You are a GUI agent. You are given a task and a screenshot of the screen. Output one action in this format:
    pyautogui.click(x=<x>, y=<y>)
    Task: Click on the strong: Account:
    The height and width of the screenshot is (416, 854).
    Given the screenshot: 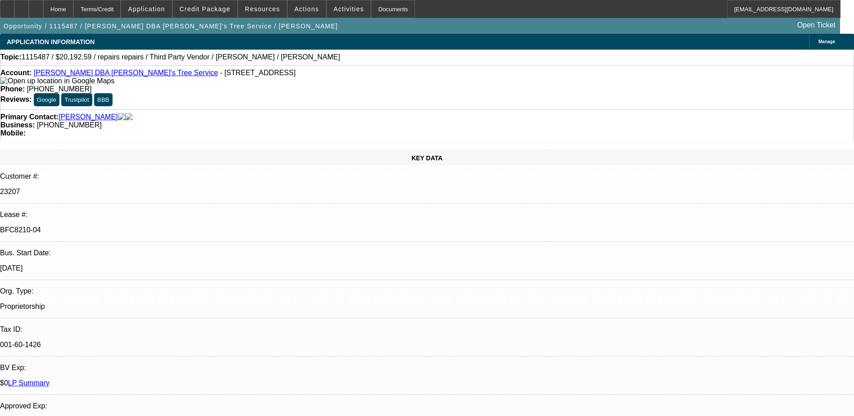 What is the action you would take?
    pyautogui.click(x=16, y=72)
    